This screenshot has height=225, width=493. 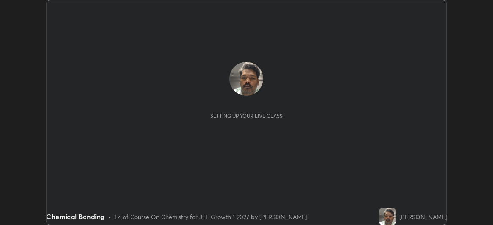 I want to click on div: Chemical Bonding, so click(x=75, y=217).